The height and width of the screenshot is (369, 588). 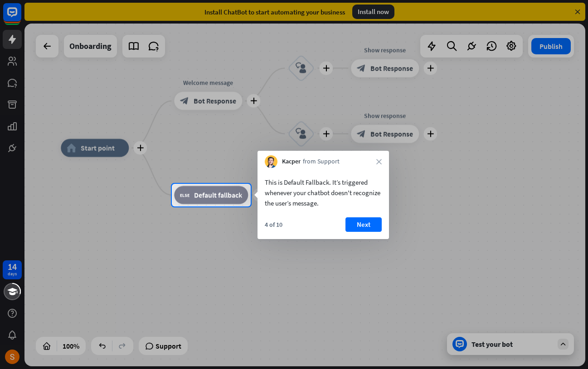 I want to click on div: This is Default Fallback. It’s triggered whenever your chatbot doesn't recognize the user’s message., so click(x=323, y=192).